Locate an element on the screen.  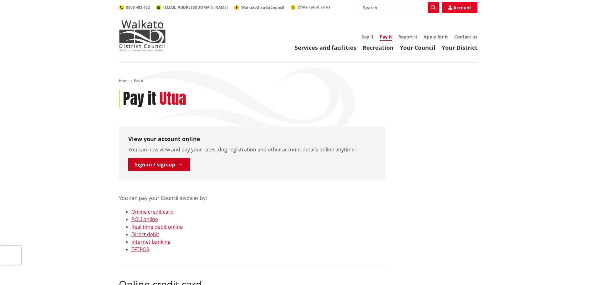
a: Sign-in / sign-up is located at coordinates (159, 165).